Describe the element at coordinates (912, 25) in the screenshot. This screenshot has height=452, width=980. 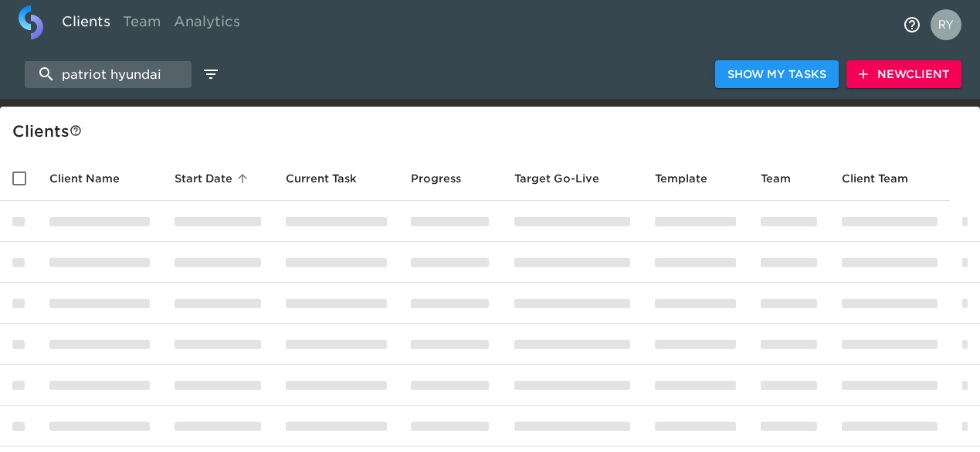
I see `button: notifications` at that location.